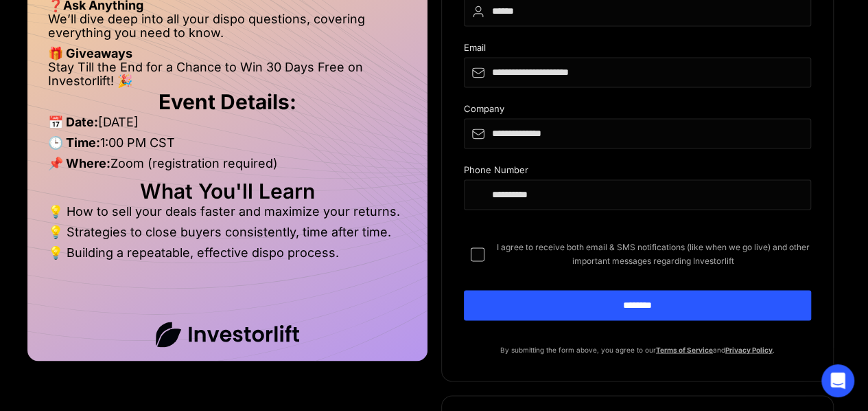  I want to click on strong: 📅 Date:, so click(73, 122).